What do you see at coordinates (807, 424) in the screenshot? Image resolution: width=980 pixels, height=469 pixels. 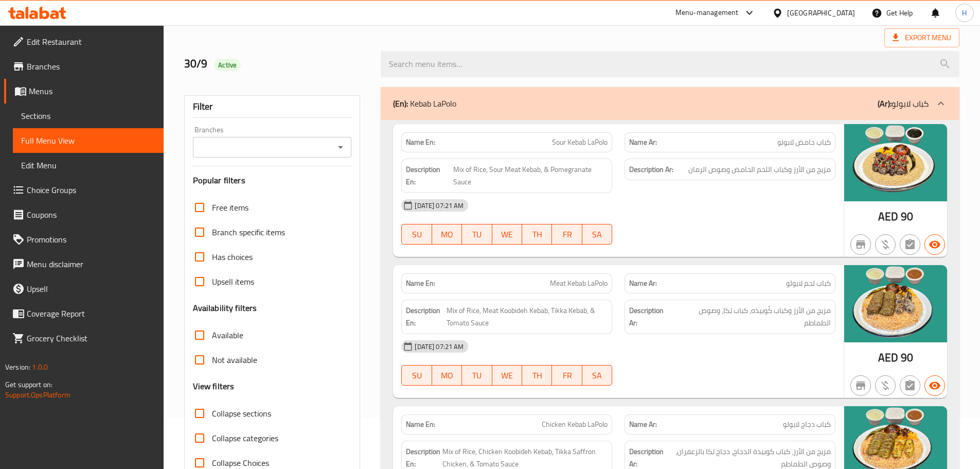 I see `span: كباب دجاج لابولو` at bounding box center [807, 424].